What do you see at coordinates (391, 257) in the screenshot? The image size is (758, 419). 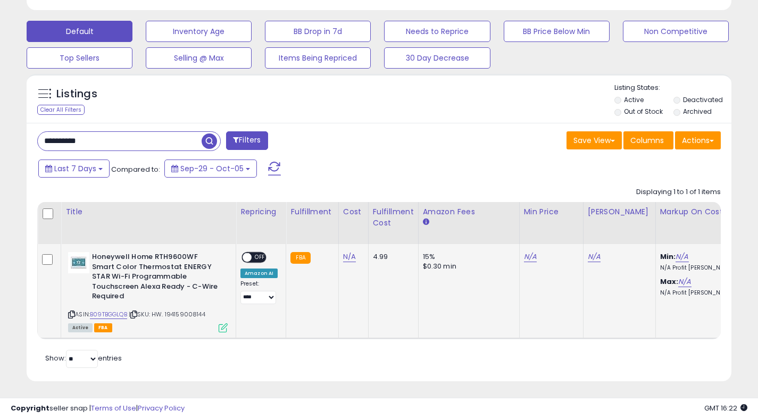 I see `div: 4.99` at bounding box center [391, 257].